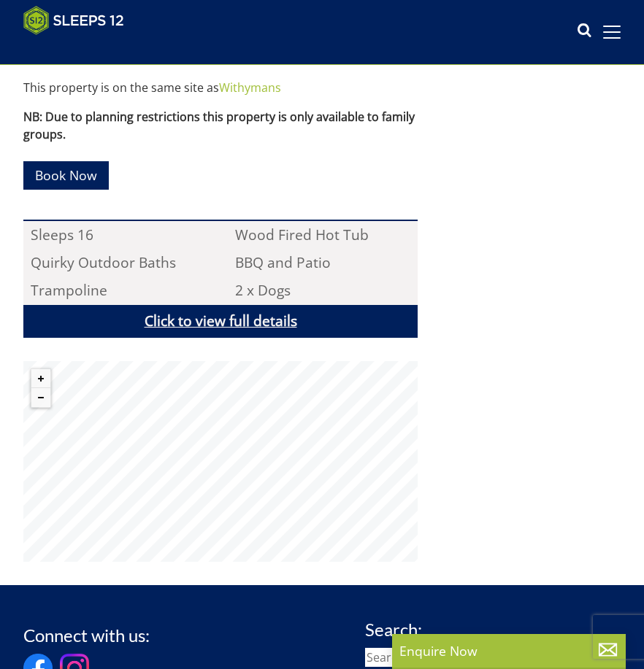  Describe the element at coordinates (41, 398) in the screenshot. I see `button: Zoom out` at that location.